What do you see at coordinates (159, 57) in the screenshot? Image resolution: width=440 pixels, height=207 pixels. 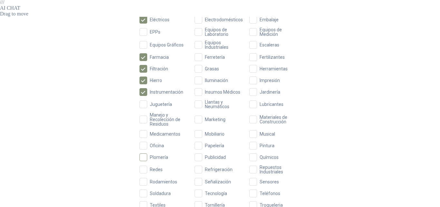 I see `span: Farmacia` at bounding box center [159, 57].